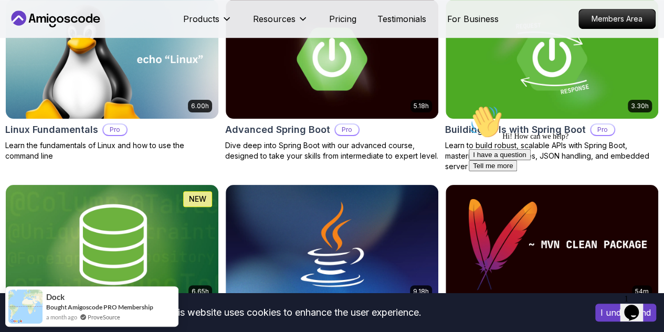  What do you see at coordinates (28, 65) in the screenshot?
I see `button: Tell me more` at bounding box center [28, 65].